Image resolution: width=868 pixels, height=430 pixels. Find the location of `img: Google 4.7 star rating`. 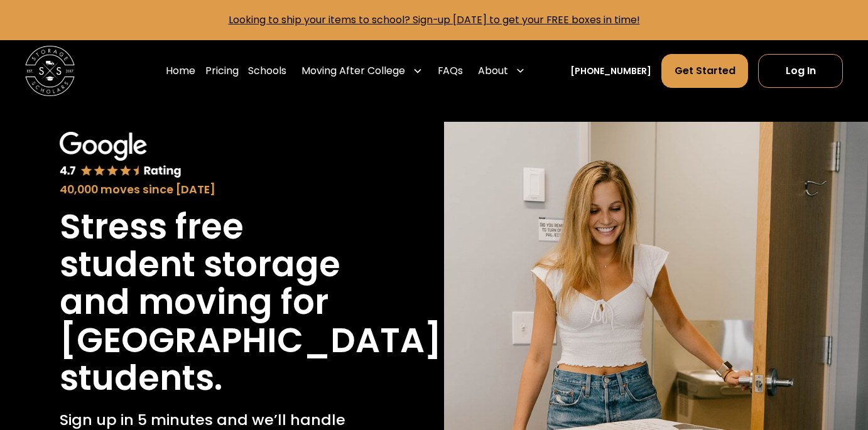

img: Google 4.7 star rating is located at coordinates (121, 155).